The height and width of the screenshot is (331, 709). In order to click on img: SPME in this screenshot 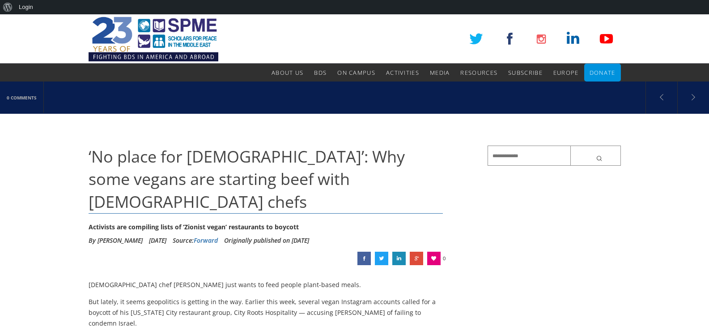, I will do `click(153, 39)`.